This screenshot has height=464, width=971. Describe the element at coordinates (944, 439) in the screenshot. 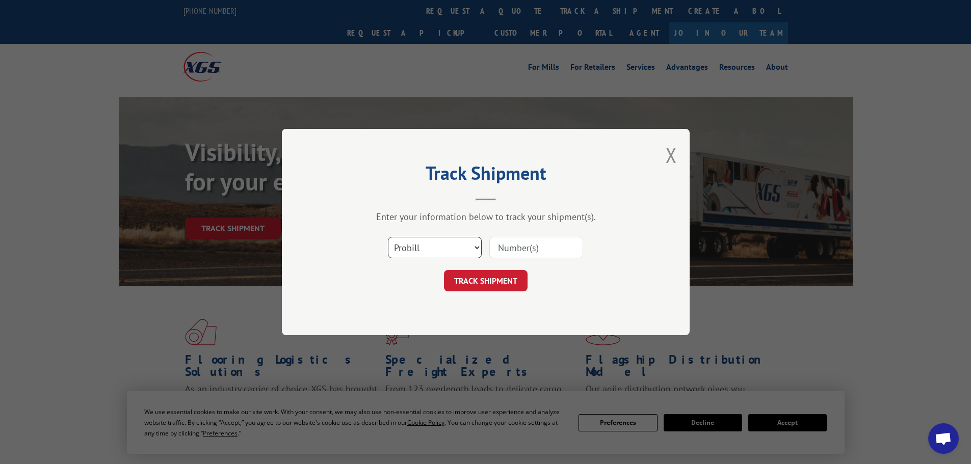

I see `div: Open chat` at that location.